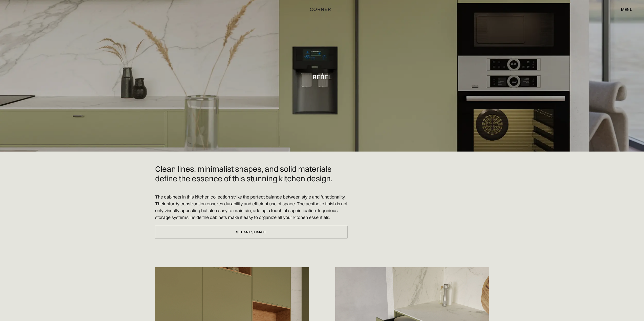 This screenshot has width=644, height=321. What do you see at coordinates (251, 232) in the screenshot?
I see `a: Get an estimate` at bounding box center [251, 232].